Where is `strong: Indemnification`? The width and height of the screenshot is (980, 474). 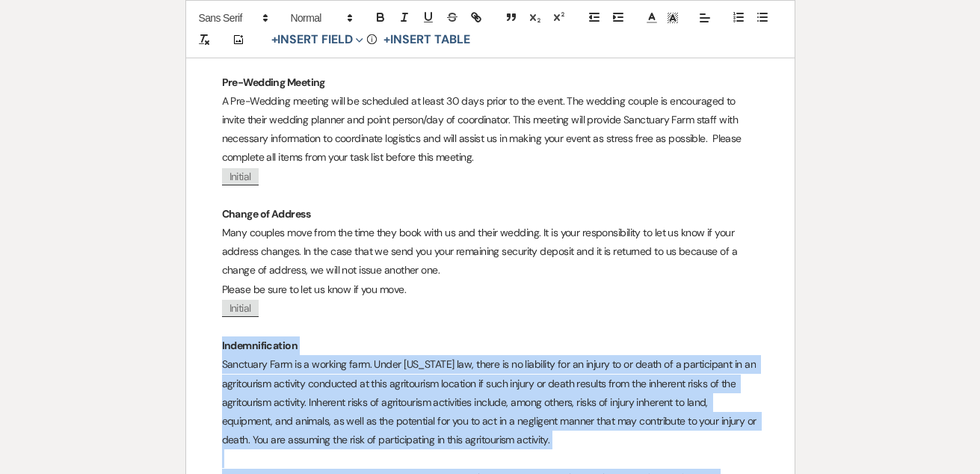
strong: Indemnification is located at coordinates (260, 346).